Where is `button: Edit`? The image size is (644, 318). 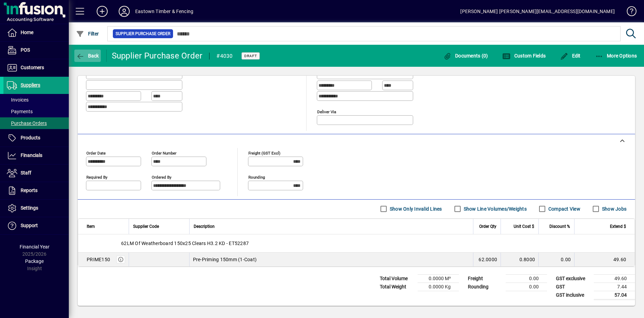 button: Edit is located at coordinates (570, 56).